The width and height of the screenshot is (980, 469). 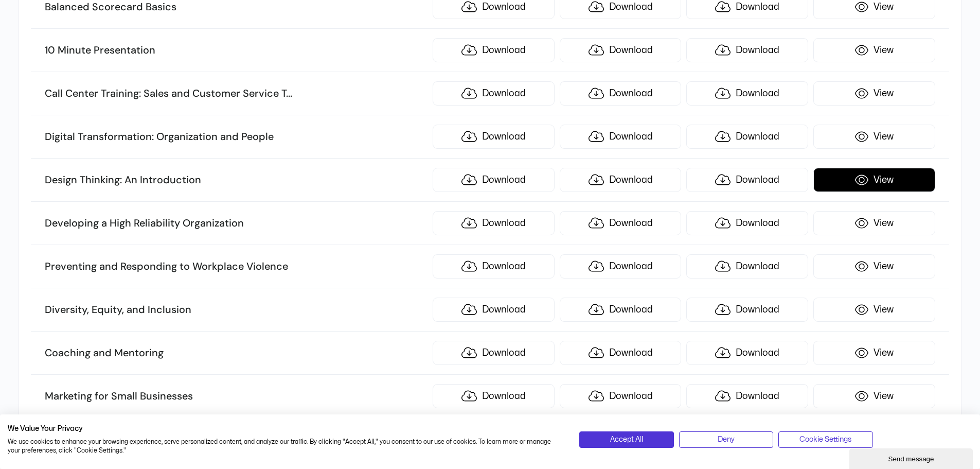 What do you see at coordinates (236, 396) in the screenshot?
I see `h3: Marketing for Small Businesses` at bounding box center [236, 396].